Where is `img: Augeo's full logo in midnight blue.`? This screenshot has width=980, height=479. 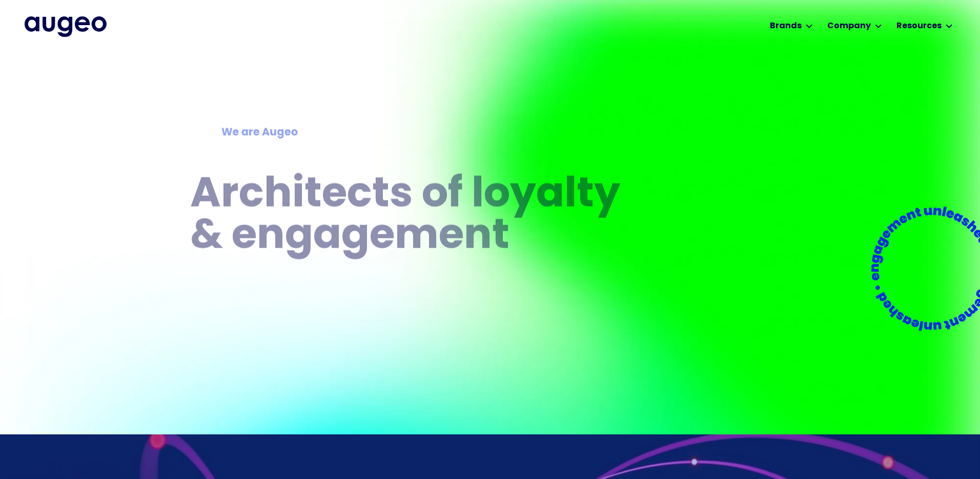
img: Augeo's full logo in midnight blue. is located at coordinates (65, 27).